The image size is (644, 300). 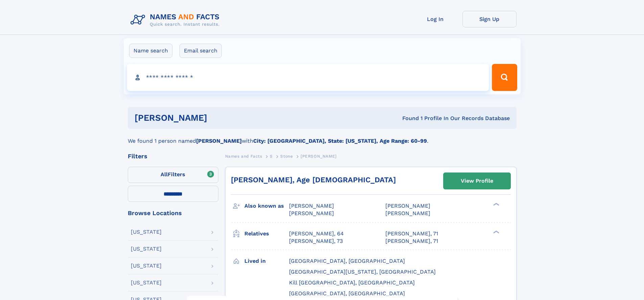 What do you see at coordinates (173, 213) in the screenshot?
I see `div: Browse Locations` at bounding box center [173, 213].